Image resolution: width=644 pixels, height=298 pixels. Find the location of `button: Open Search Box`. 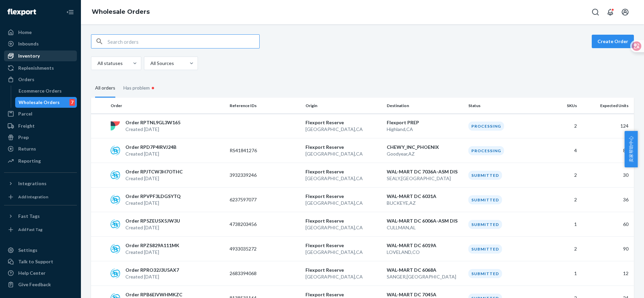

button: Open Search Box is located at coordinates (596, 12).